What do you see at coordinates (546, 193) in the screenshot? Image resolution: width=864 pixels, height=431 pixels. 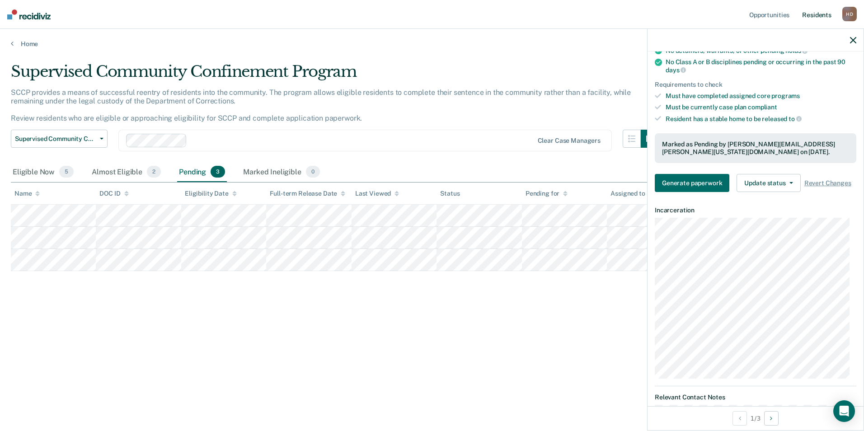 I see `div: Pending for` at bounding box center [546, 193].